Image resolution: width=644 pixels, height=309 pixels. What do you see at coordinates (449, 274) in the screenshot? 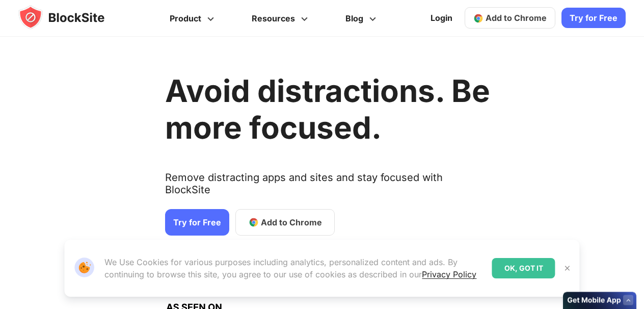
I see `a: Privacy Policy` at bounding box center [449, 274].